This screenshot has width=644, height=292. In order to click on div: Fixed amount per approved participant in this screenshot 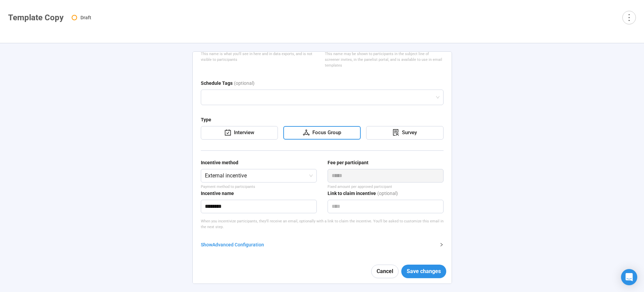, I will do `click(386, 187)`.